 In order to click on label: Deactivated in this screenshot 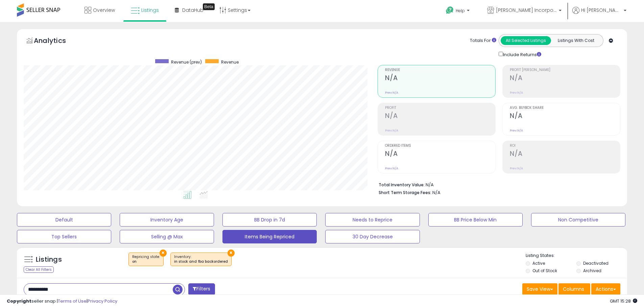, I will do `click(596, 263)`.